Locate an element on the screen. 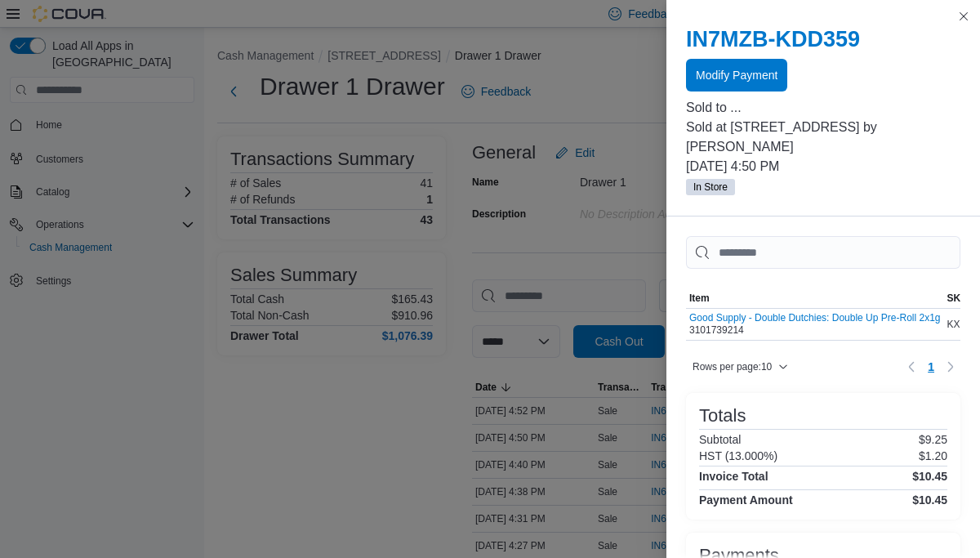 This screenshot has width=980, height=558. button: Rows per page:10 is located at coordinates (739, 367).